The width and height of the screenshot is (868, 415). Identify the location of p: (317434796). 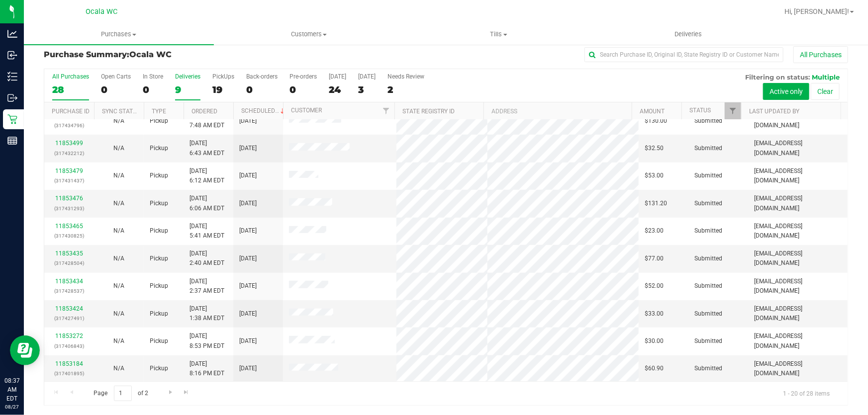
(69, 125).